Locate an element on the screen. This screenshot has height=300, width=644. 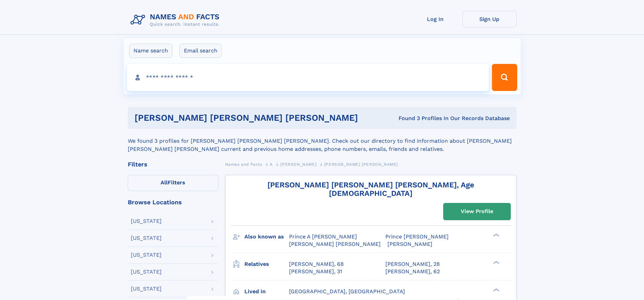
div: Found 3 Profiles In Our Records Database is located at coordinates (444, 119).